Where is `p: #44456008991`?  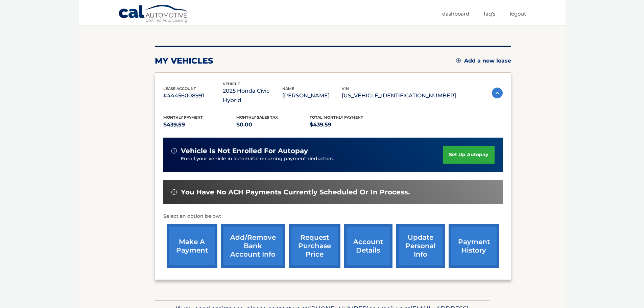
p: #44456008991 is located at coordinates (193, 95).